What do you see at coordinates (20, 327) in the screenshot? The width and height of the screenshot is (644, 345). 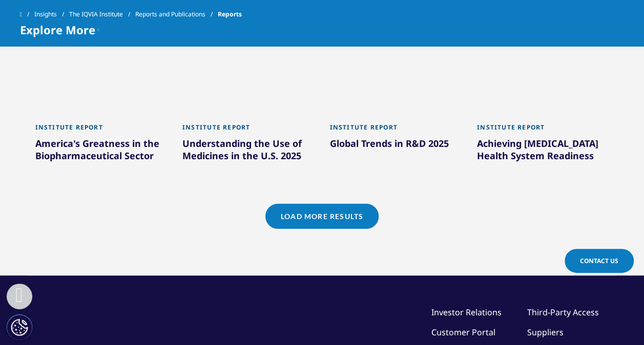 I see `button: Cookie Settings` at bounding box center [20, 327].